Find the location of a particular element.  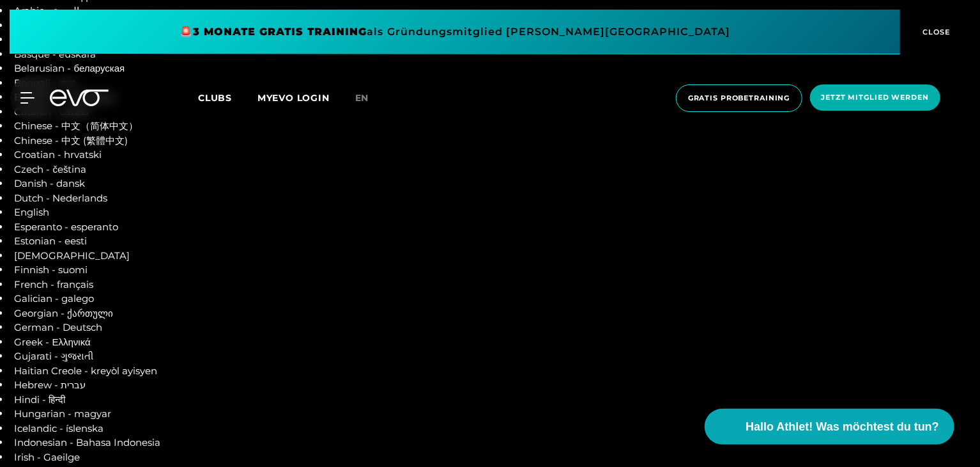

a: Haitian Creole - kreyòl ayisyen is located at coordinates (86, 370).